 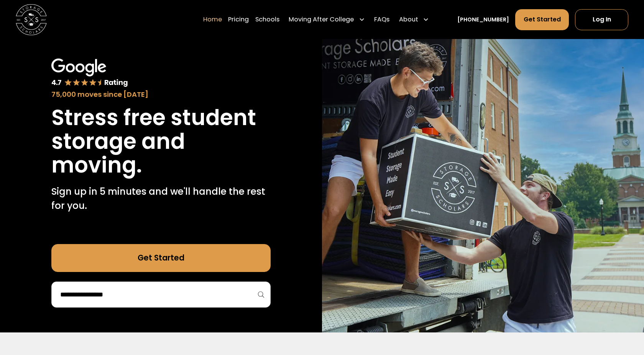 I want to click on img: Storage Scholars makes moving and storage easy., so click(x=483, y=183).